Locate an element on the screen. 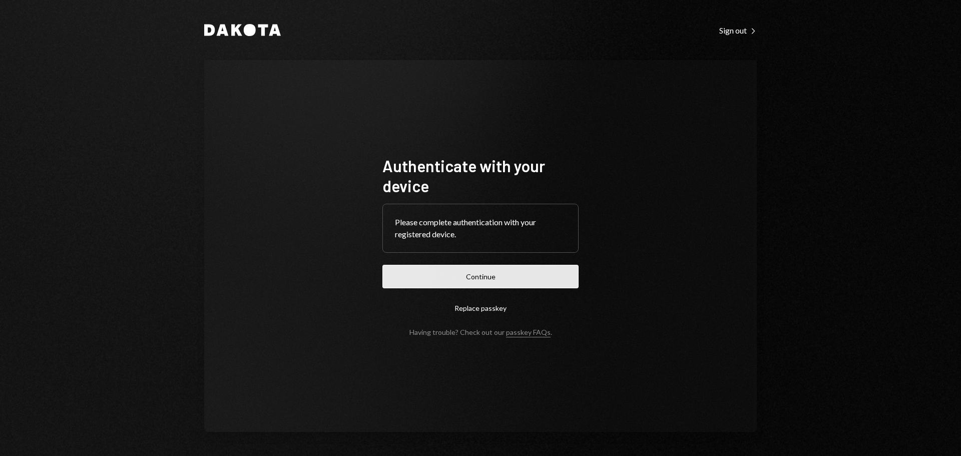 This screenshot has height=456, width=961. div: Please complete authentication with your registered device. is located at coordinates (480, 228).